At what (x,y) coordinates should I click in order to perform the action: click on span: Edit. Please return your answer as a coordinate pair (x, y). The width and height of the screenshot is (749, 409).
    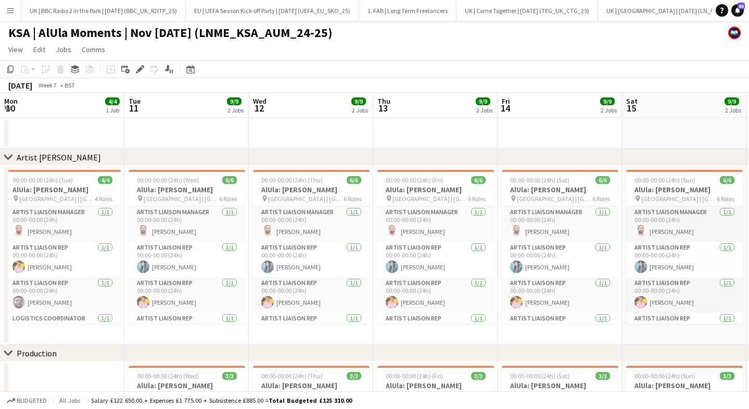
    Looking at the image, I should click on (39, 49).